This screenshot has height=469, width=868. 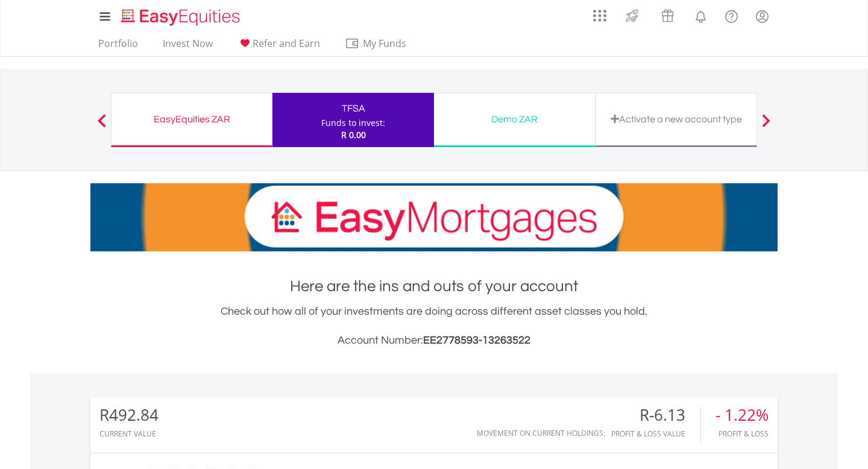 I want to click on span: EE2778593-13263522, so click(x=477, y=340).